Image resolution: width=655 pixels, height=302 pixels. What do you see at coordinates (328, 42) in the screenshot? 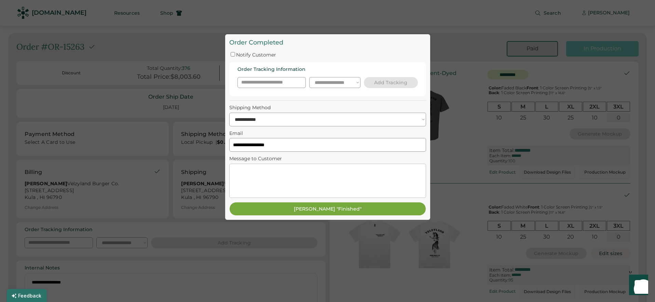
I see `div: Order Completed` at bounding box center [328, 42].